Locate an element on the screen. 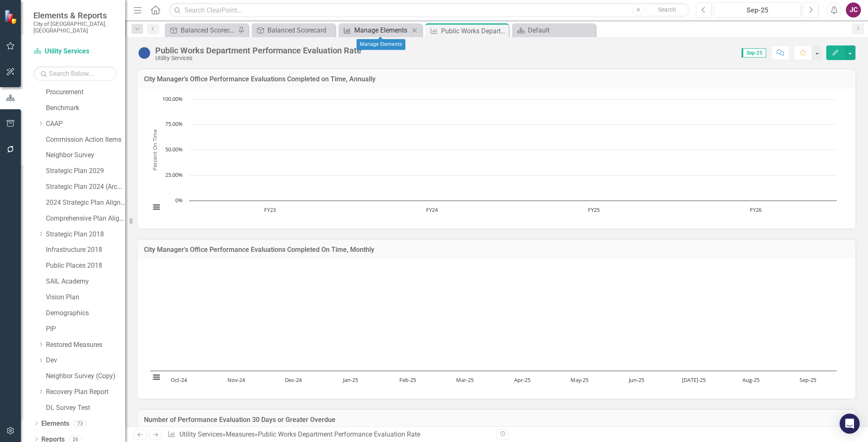  a: Comprehensive Plan Alignment is located at coordinates (85, 218).